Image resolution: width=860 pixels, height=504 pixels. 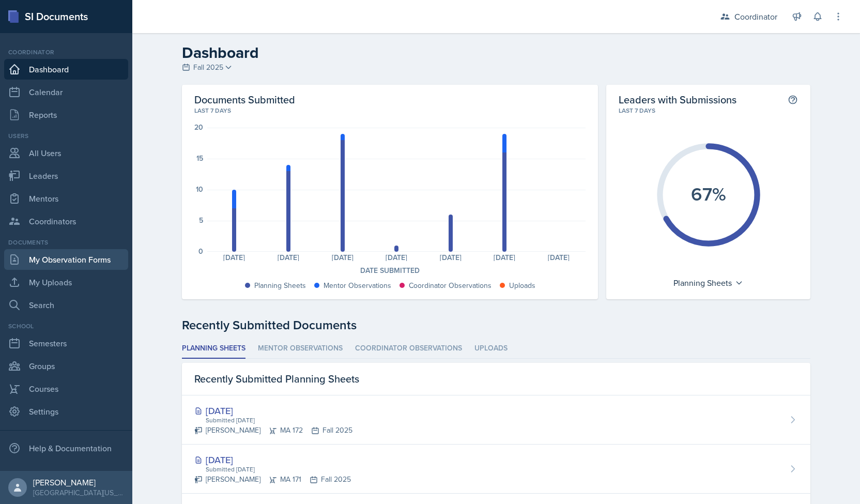 I want to click on a: Courses, so click(x=66, y=389).